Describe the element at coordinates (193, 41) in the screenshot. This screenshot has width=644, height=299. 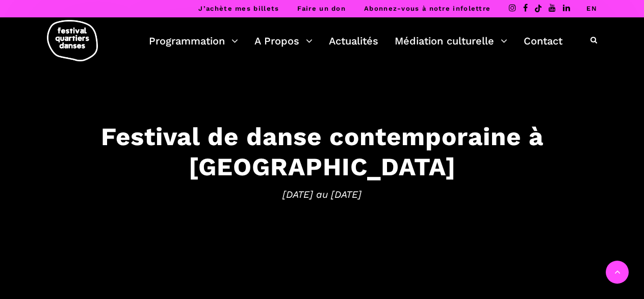
I see `a: Programmation` at that location.